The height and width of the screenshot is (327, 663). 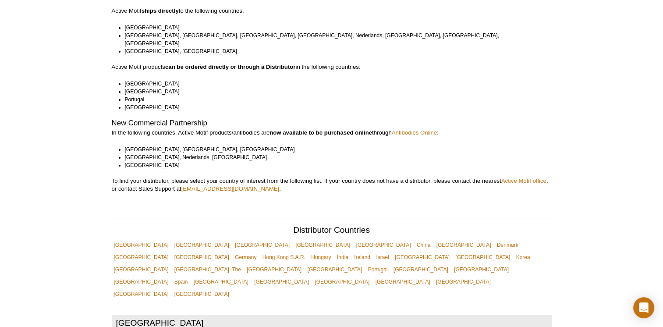 What do you see at coordinates (507, 245) in the screenshot?
I see `a: Denmark` at bounding box center [507, 245].